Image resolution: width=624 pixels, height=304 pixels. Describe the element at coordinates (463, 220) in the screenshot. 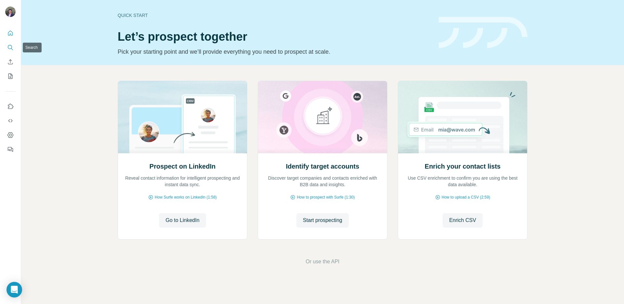

I see `span: Enrich CSV` at that location.